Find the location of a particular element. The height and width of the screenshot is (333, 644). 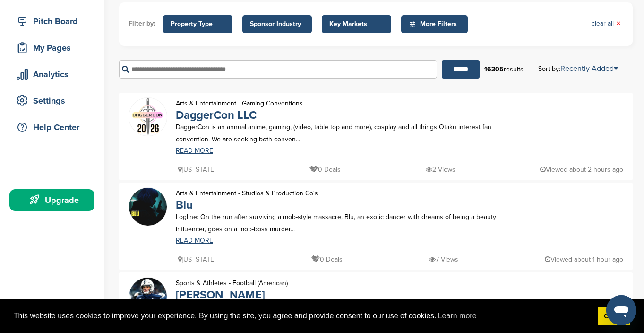

a: Help Center is located at coordinates (52, 127).